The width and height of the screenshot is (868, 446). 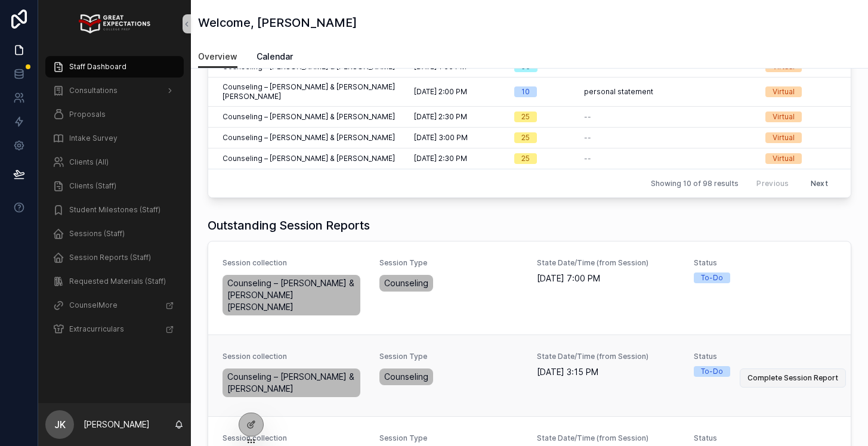 I want to click on span: Overview, so click(x=217, y=56).